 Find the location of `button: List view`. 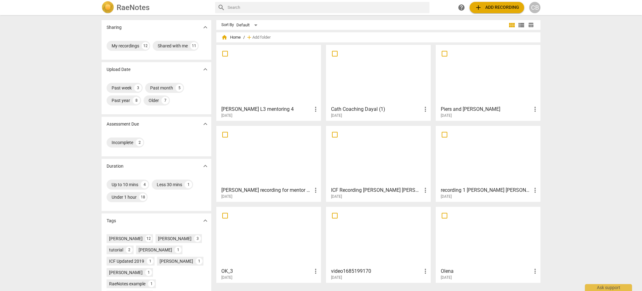

button: List view is located at coordinates (521, 25).